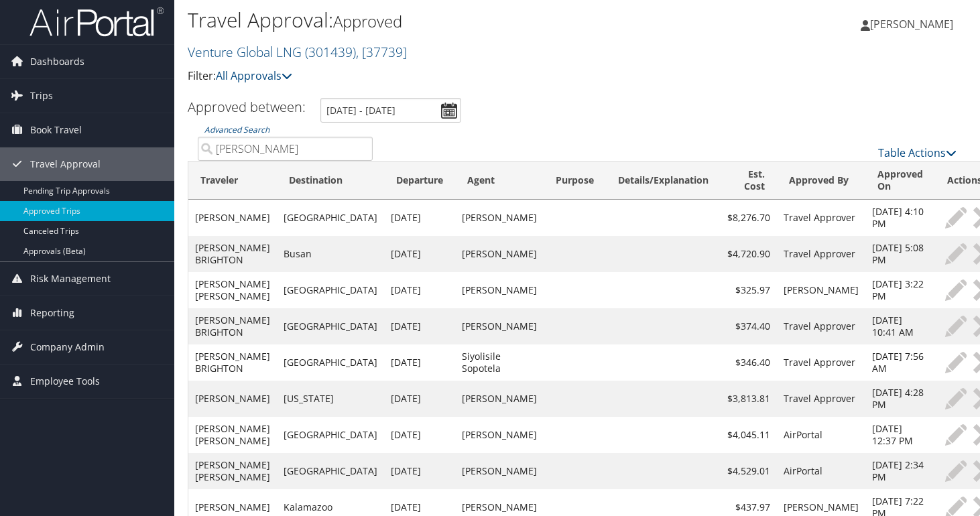  Describe the element at coordinates (900, 181) in the screenshot. I see `th: Approved On: activate to sort column ascending` at that location.